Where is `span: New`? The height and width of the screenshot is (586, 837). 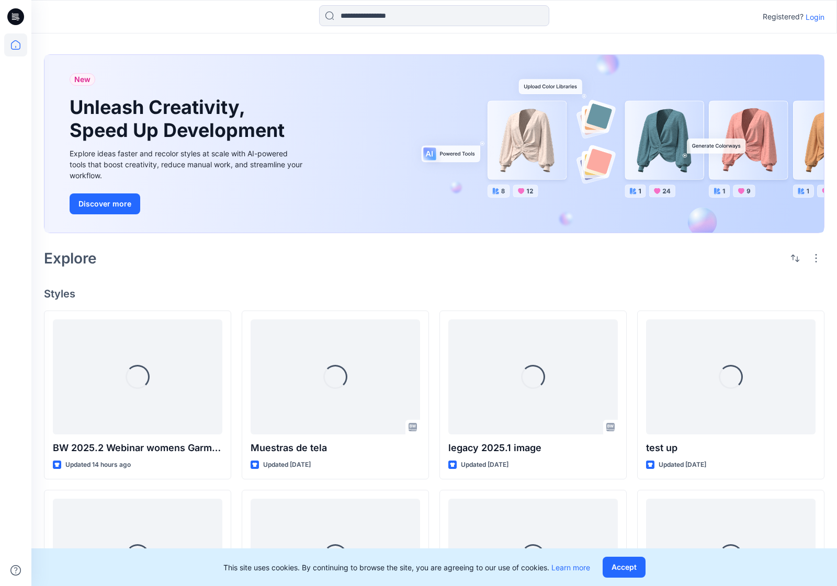
span: New is located at coordinates (82, 80).